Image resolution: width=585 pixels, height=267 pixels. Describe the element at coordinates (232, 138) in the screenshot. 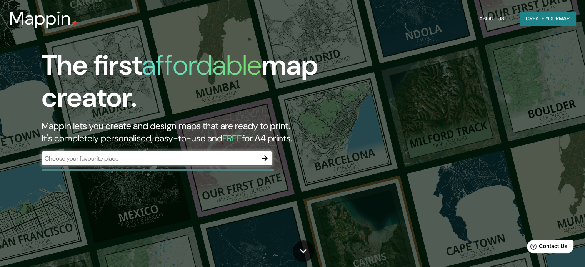

I see `h5: FREE` at that location.